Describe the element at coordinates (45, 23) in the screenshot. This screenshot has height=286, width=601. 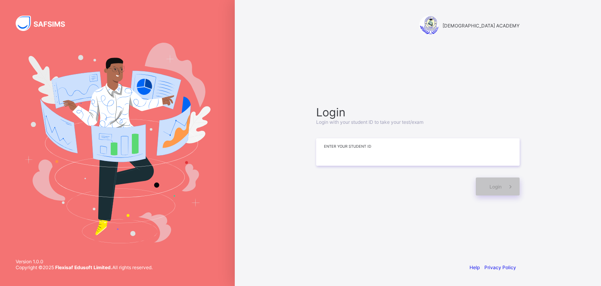
I see `img: SAFSIMS Logo` at that location.